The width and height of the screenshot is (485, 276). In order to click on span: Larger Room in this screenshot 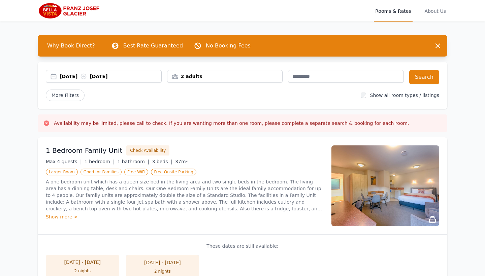, I will do `click(62, 172)`.